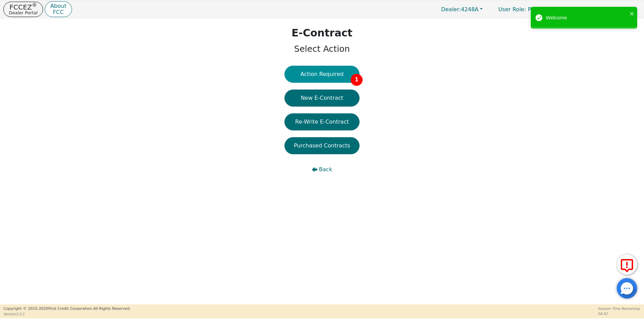 The width and height of the screenshot is (644, 319). Describe the element at coordinates (322, 146) in the screenshot. I see `button: Purchased Contracts` at that location.